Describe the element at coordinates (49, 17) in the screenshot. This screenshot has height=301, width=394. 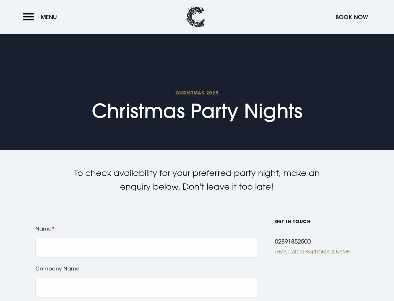
I see `span: Menu` at that location.